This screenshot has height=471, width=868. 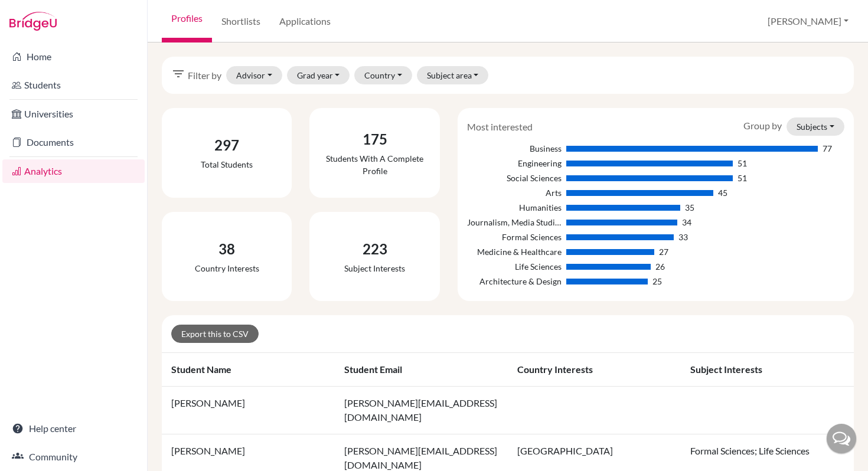 What do you see at coordinates (515, 207) in the screenshot?
I see `div: Humanities` at bounding box center [515, 207].